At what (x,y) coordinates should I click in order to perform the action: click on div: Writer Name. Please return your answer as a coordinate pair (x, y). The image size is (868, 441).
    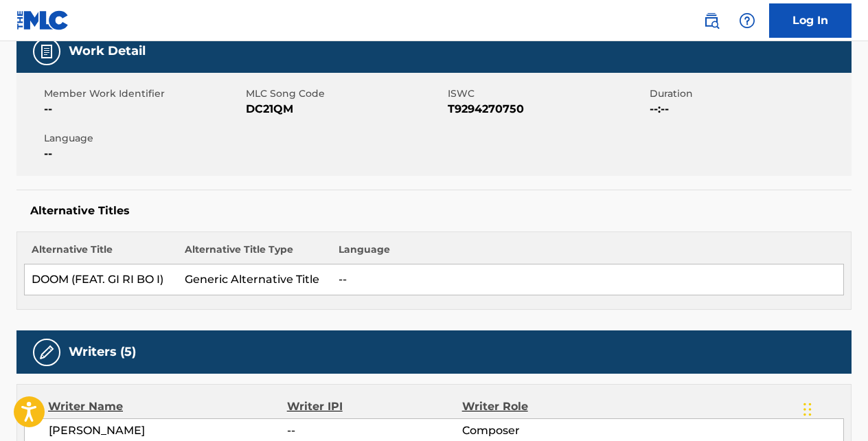
    Looking at the image, I should click on (168, 407).